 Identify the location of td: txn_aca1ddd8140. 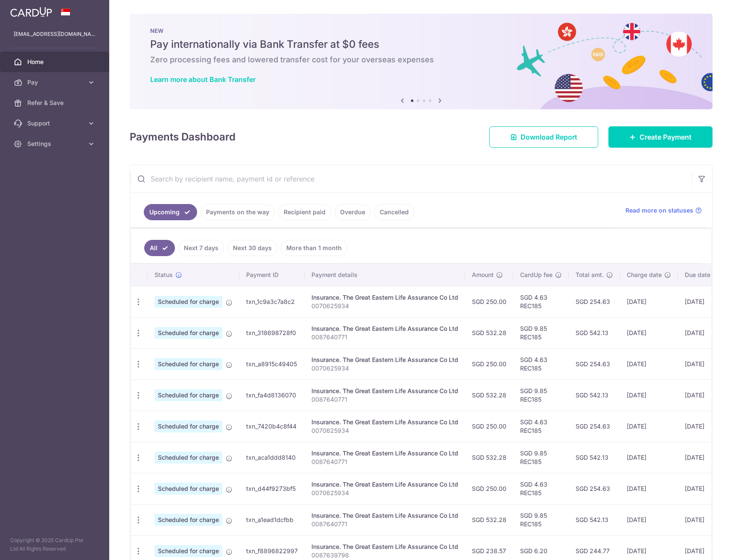
(272, 457).